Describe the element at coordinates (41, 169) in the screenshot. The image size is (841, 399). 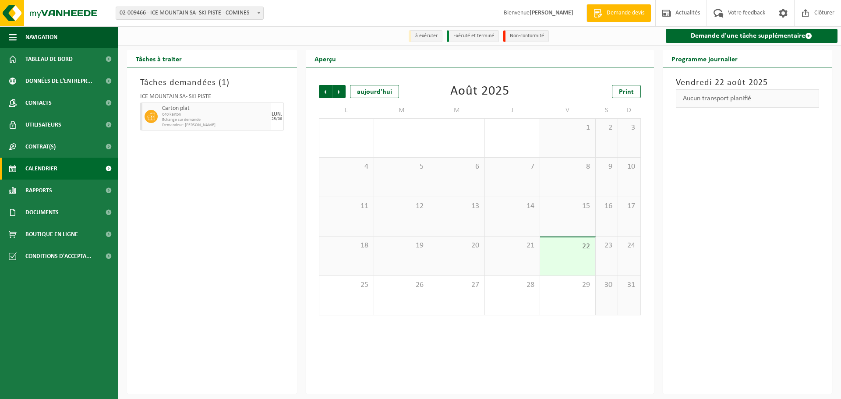
I see `span: Calendrier` at that location.